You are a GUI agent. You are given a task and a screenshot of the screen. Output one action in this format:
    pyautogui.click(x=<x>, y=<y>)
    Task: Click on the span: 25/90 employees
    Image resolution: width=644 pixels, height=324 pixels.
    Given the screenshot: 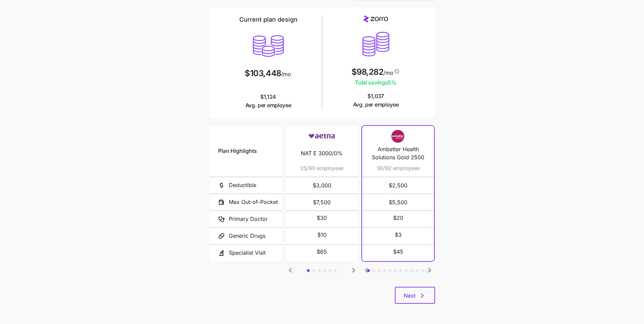 What is the action you would take?
    pyautogui.click(x=322, y=168)
    